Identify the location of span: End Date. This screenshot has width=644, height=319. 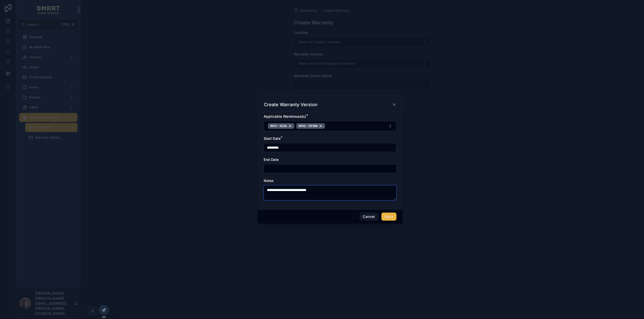
(271, 160).